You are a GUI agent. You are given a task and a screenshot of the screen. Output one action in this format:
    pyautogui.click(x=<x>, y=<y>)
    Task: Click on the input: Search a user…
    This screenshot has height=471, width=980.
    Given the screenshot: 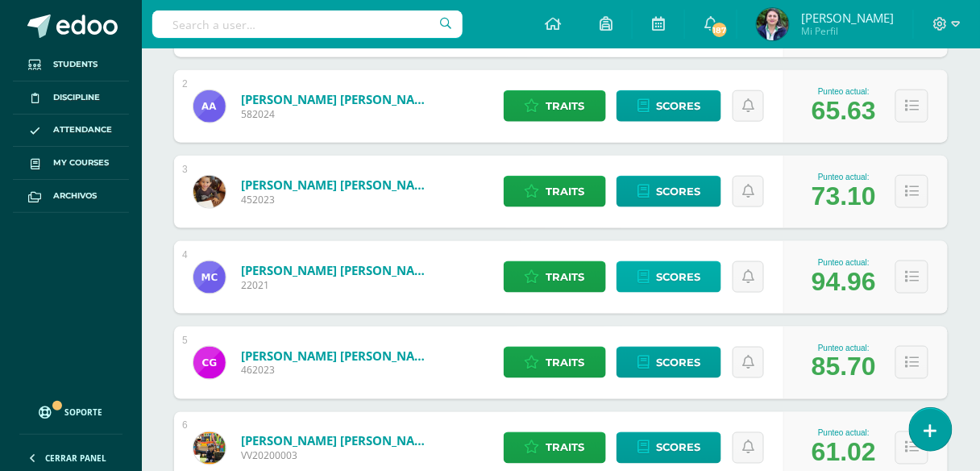 What is the action you would take?
    pyautogui.click(x=307, y=24)
    